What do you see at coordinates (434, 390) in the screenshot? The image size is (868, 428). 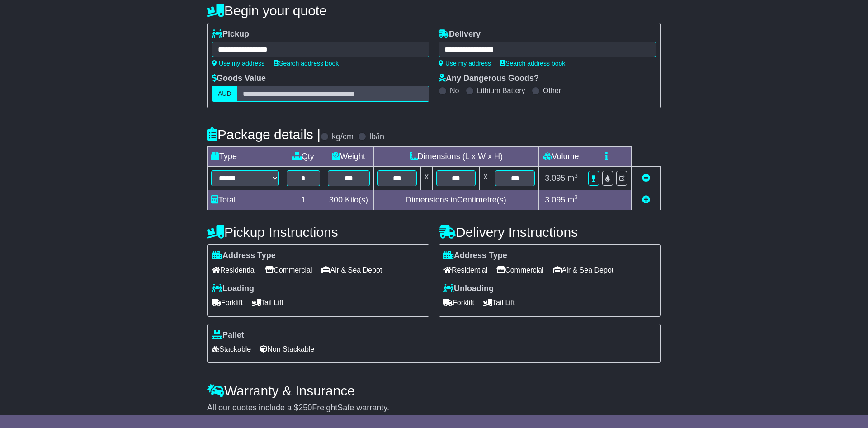 I see `h4: Warranty & Insurance` at bounding box center [434, 390].